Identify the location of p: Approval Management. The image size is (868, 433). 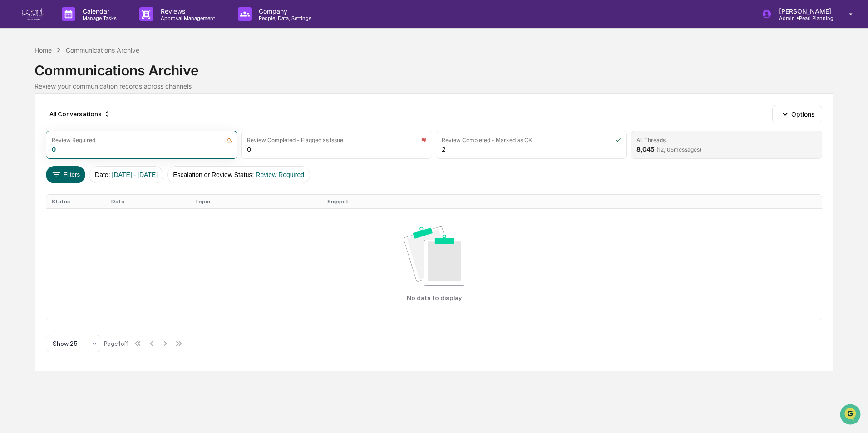
(187, 19).